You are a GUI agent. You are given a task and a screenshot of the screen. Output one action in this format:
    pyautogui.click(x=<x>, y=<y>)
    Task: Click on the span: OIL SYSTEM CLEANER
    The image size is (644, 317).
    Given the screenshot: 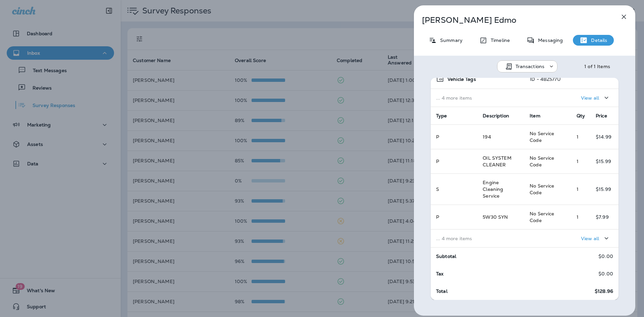 What is the action you would take?
    pyautogui.click(x=497, y=161)
    